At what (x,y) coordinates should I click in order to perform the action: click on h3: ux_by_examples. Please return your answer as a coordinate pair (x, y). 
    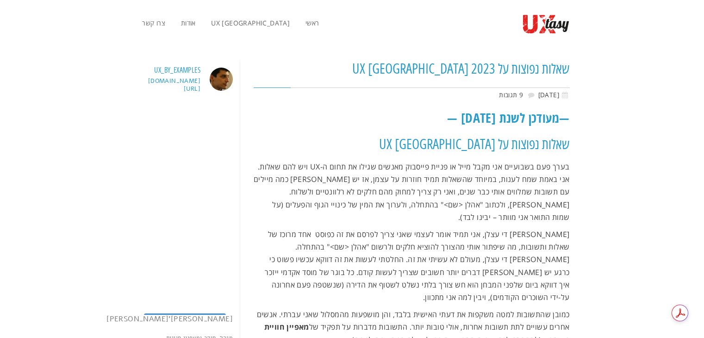
    Looking at the image, I should click on (177, 70).